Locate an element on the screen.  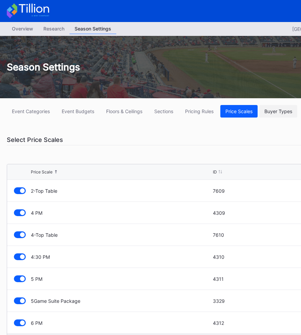
div: Price Scale is located at coordinates (42, 172).